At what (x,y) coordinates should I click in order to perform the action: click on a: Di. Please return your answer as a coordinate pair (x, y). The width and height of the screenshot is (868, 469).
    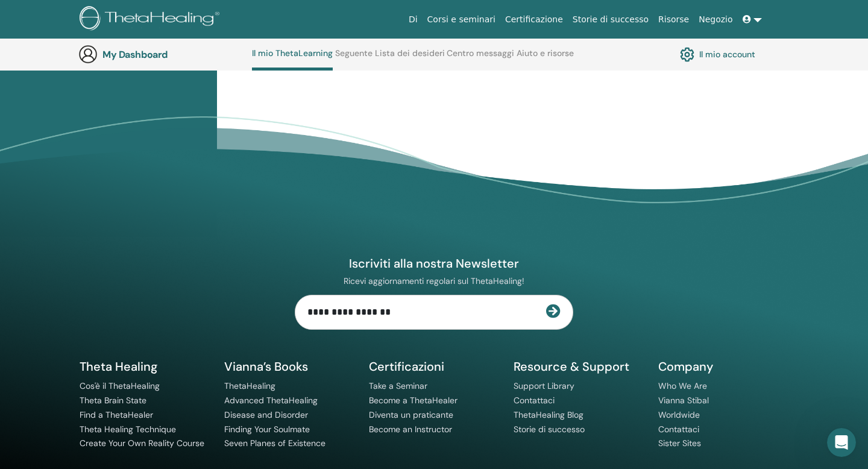
    Looking at the image, I should click on (413, 19).